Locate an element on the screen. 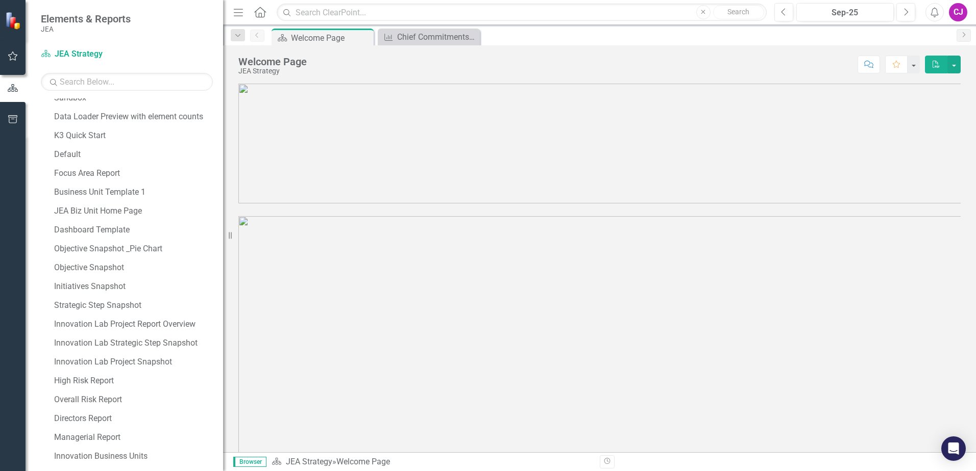 This screenshot has height=471, width=976. div: Overall Risk Report is located at coordinates (138, 400).